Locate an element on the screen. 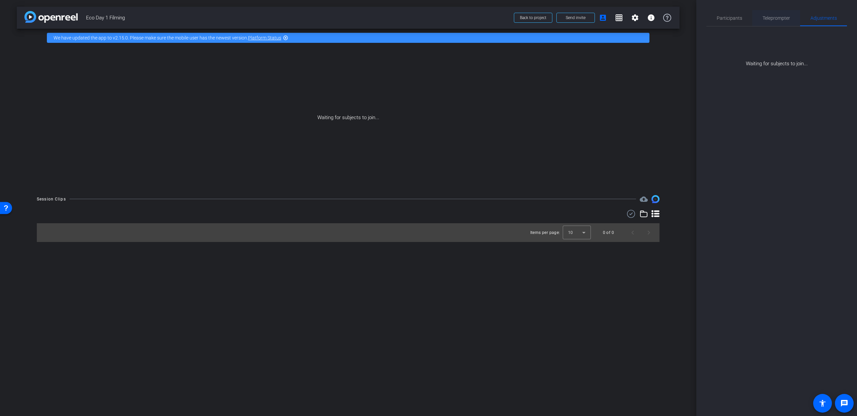 The width and height of the screenshot is (857, 416). span: Back to project is located at coordinates (533, 18).